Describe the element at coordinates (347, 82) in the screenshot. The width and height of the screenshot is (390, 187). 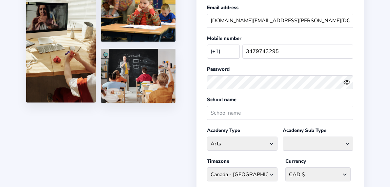
I see `ion-icon: eye outline` at that location.